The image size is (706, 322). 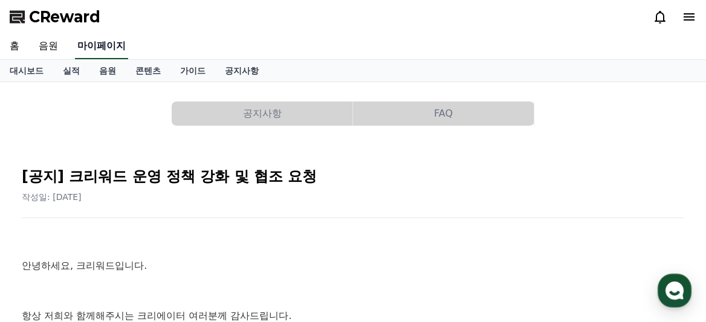 I want to click on span: 대화, so click(x=118, y=245).